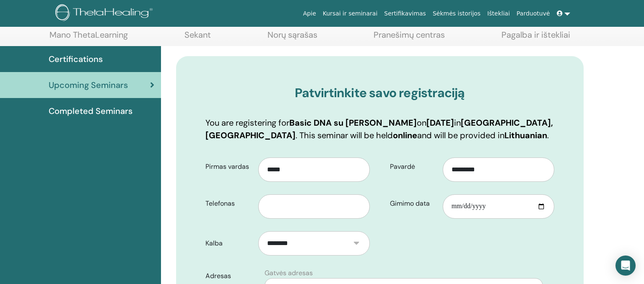 This screenshot has height=284, width=644. What do you see at coordinates (350, 13) in the screenshot?
I see `a: Kursai ir seminarai` at bounding box center [350, 13].